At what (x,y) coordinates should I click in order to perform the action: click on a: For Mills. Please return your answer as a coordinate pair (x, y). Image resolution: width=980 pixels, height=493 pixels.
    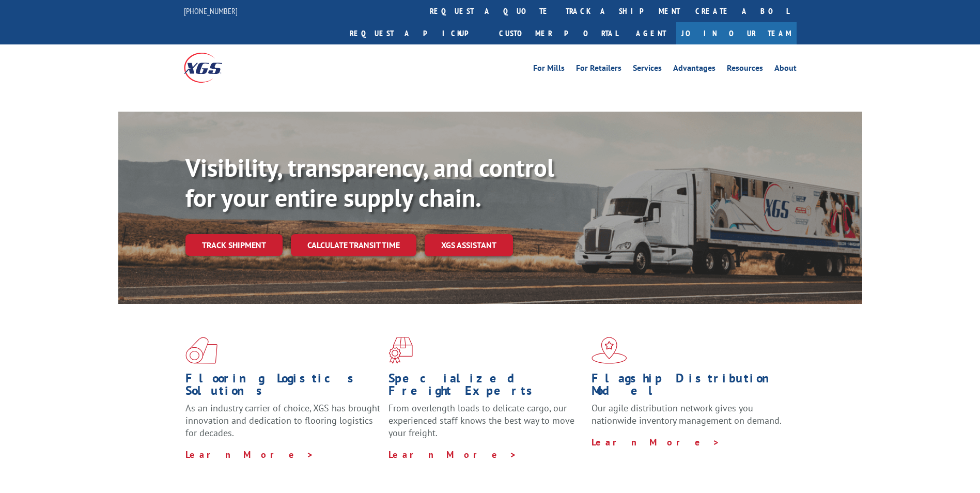
    Looking at the image, I should click on (548, 69).